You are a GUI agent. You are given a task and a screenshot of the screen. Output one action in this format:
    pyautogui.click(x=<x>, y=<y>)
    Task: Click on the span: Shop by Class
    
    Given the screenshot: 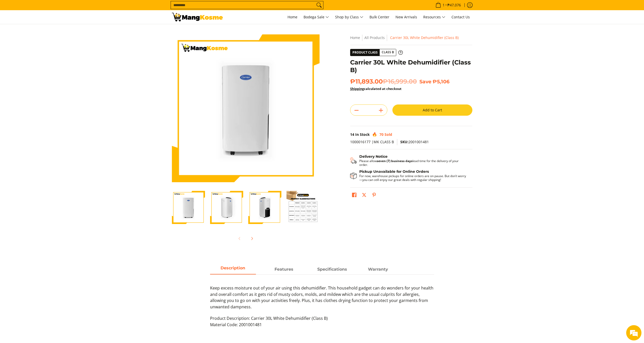 What is the action you would take?
    pyautogui.click(x=349, y=17)
    